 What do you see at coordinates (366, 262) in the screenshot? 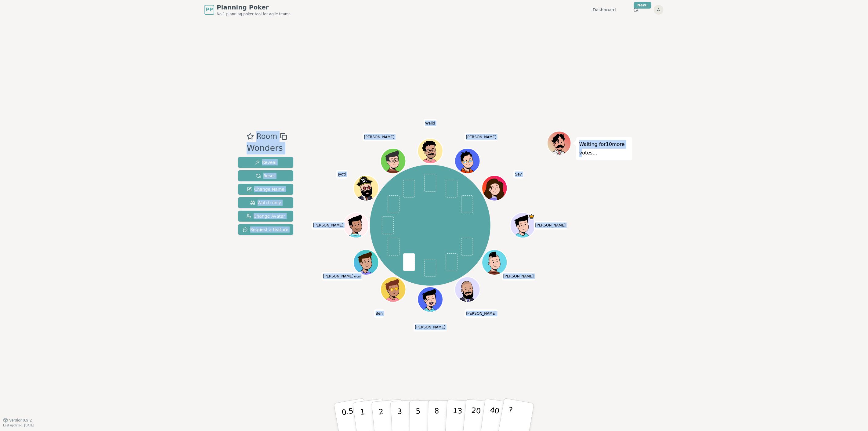
I see `button: Click to change your avatar` at bounding box center [366, 262].